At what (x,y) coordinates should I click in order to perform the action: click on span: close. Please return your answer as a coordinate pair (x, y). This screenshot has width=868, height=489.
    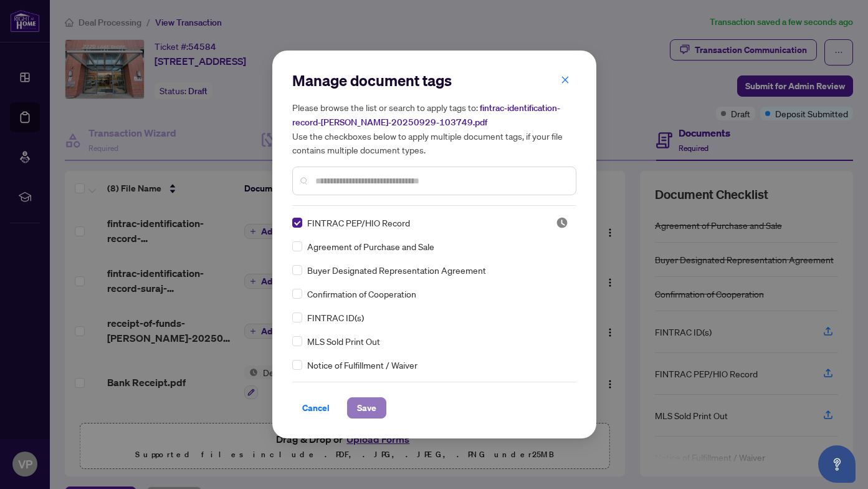
    Looking at the image, I should click on (565, 80).